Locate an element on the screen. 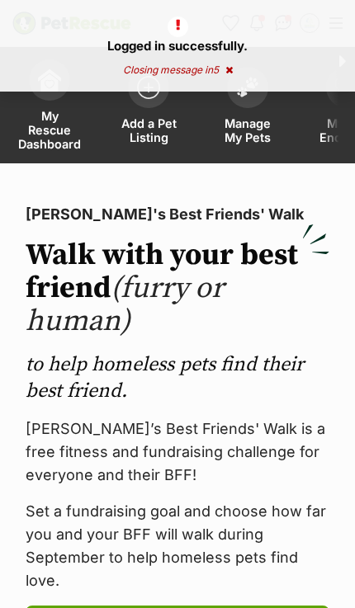  h2: Walk with your best friend is located at coordinates (178, 289).